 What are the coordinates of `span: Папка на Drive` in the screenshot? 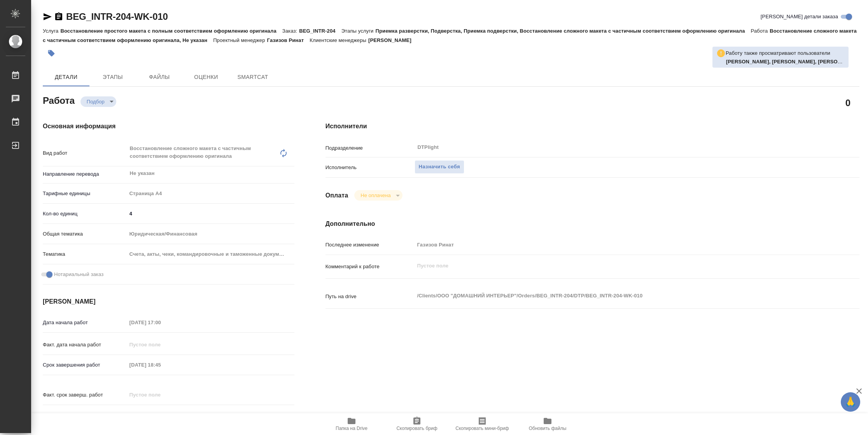 It's located at (352, 429).